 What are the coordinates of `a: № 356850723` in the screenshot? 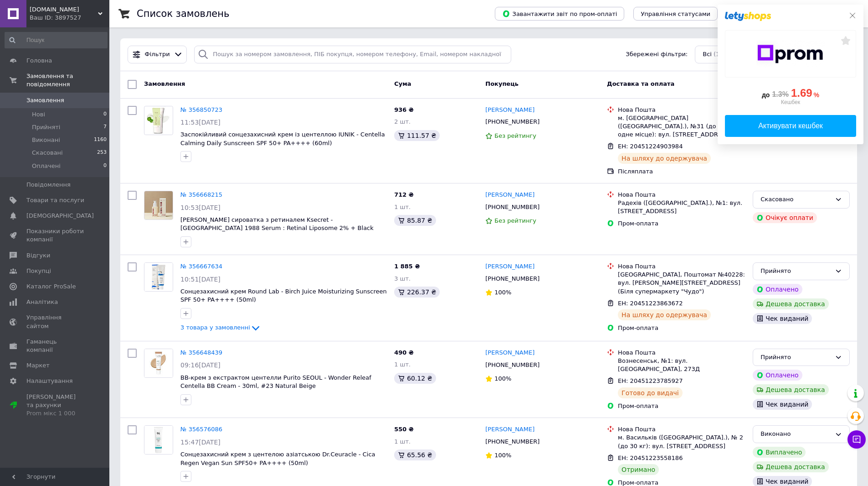 It's located at (201, 109).